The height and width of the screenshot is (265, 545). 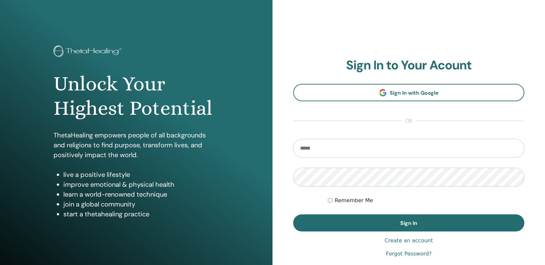 I want to click on button: Sign In, so click(x=409, y=223).